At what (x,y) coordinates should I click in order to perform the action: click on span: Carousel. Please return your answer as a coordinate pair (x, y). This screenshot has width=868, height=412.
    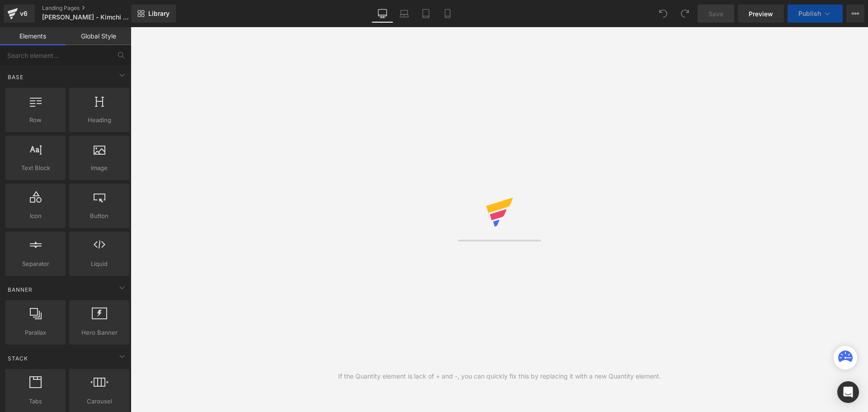
    Looking at the image, I should click on (99, 401).